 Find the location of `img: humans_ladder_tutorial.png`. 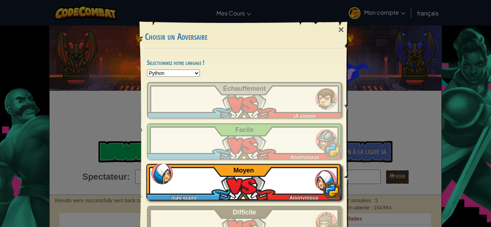

img: humans_ladder_tutorial.png is located at coordinates (326, 99).